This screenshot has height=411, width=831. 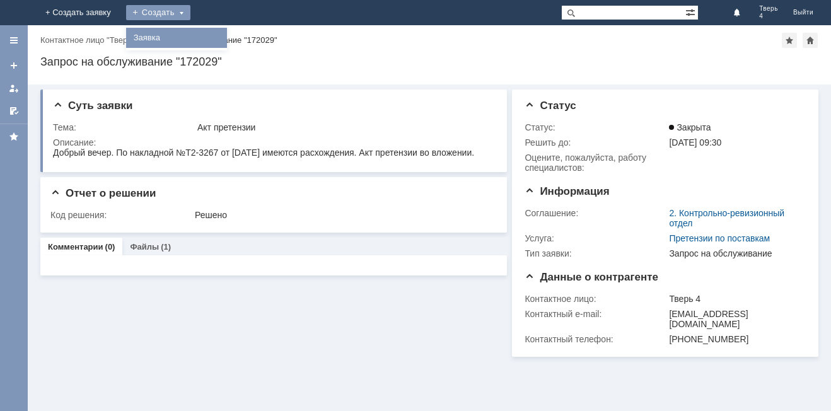 I want to click on div: Контактный телефон:, so click(x=595, y=339).